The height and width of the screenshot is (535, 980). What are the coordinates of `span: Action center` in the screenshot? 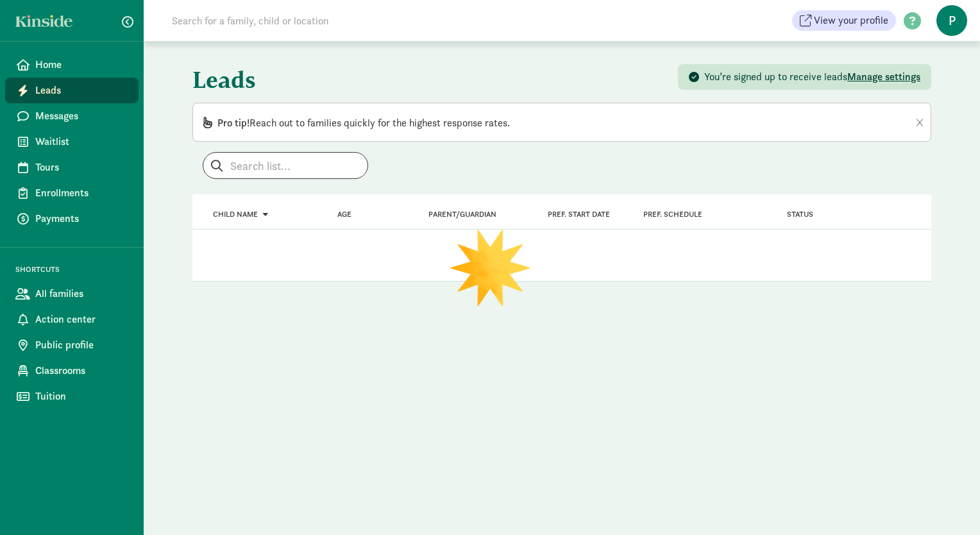 It's located at (82, 319).